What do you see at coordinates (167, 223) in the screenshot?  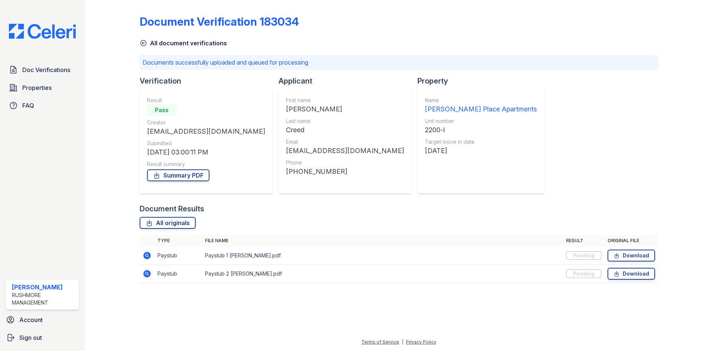 I see `a: All originals` at bounding box center [167, 223].